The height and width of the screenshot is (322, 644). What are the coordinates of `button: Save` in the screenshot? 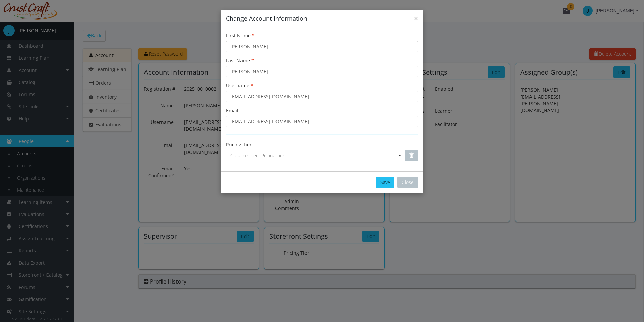 It's located at (385, 182).